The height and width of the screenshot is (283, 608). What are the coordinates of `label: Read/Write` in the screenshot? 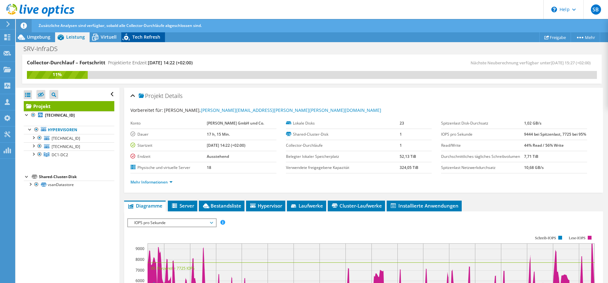 It's located at (483, 145).